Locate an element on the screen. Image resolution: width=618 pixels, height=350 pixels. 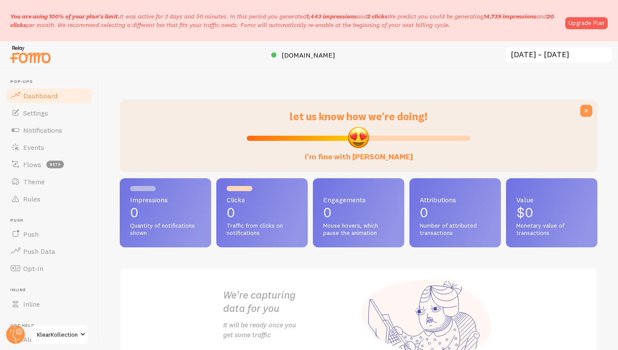
span: Number of attributed transactions is located at coordinates (455, 229).